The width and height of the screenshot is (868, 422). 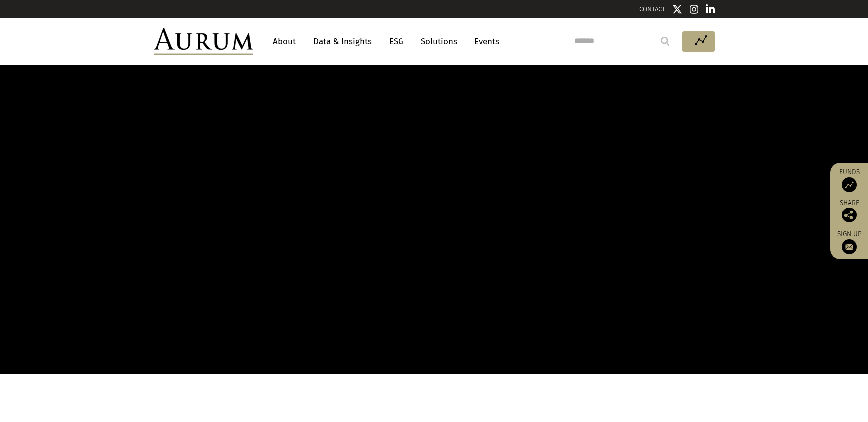 What do you see at coordinates (710, 10) in the screenshot?
I see `img: Linkedin icon` at bounding box center [710, 10].